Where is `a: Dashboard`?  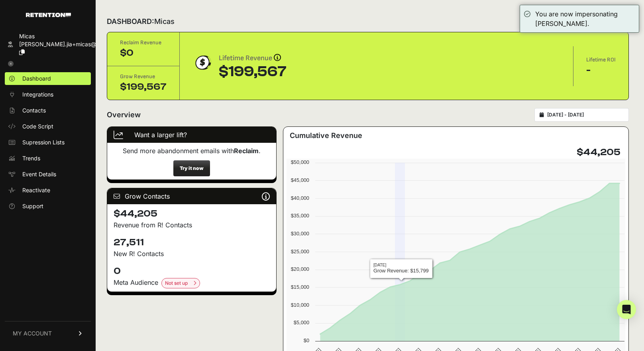
a: Dashboard is located at coordinates (48, 79).